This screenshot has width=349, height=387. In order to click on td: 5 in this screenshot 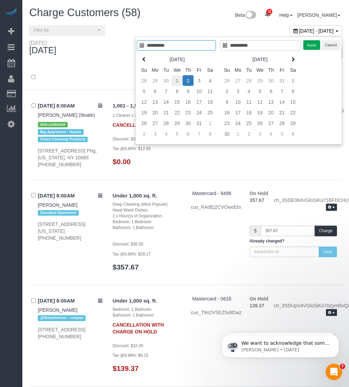, I will do `click(144, 91)`.